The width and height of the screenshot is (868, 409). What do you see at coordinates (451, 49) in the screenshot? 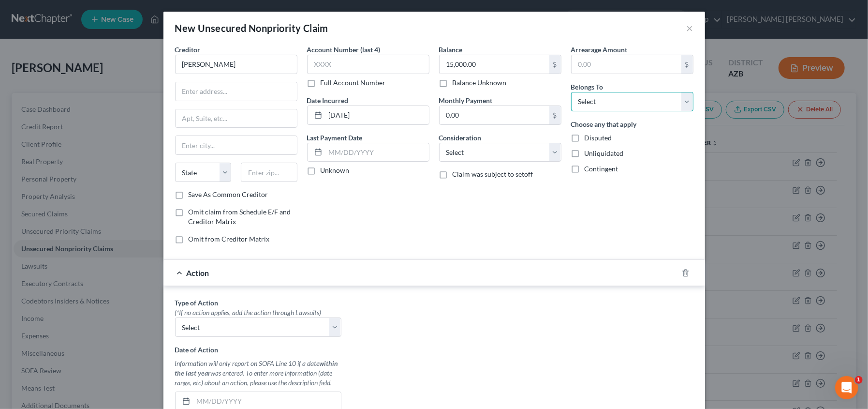
I see `label: Balance` at bounding box center [451, 49].